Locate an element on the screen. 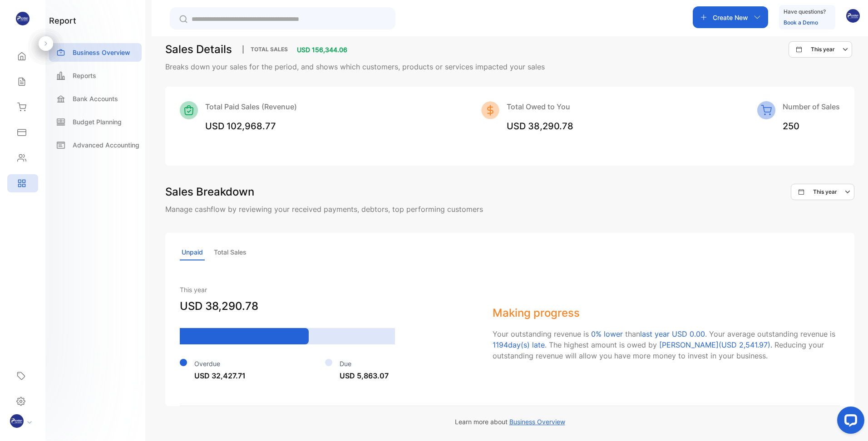 The image size is (868, 441). a: Bank Accounts is located at coordinates (96, 98).